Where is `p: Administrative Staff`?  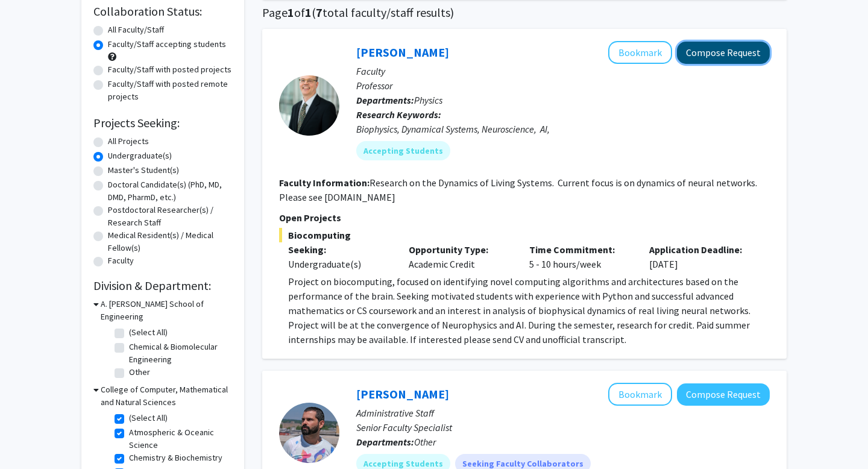 p: Administrative Staff is located at coordinates (563, 413).